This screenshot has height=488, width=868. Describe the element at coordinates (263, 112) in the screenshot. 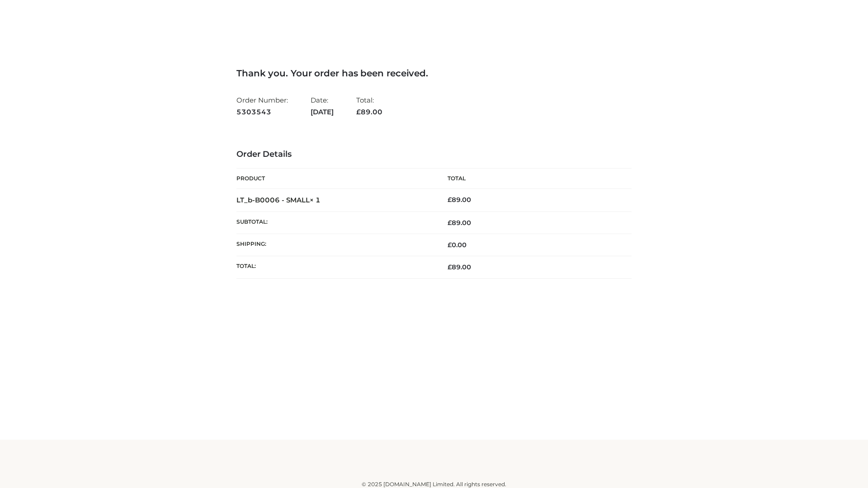

I see `strong: 5303543` at that location.